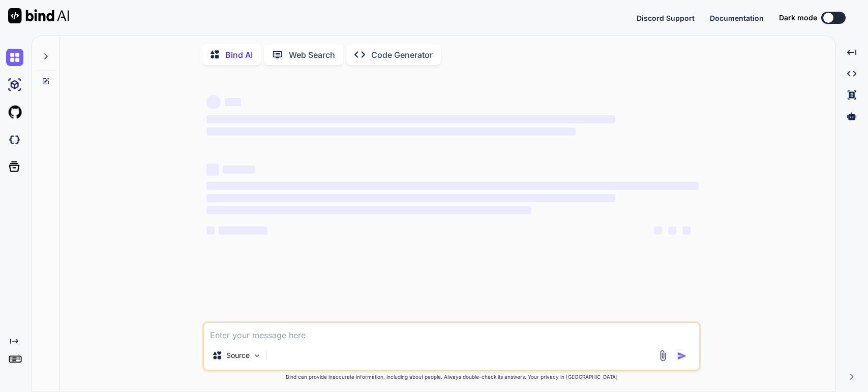 The height and width of the screenshot is (392, 868). I want to click on span: Discord Support, so click(666, 18).